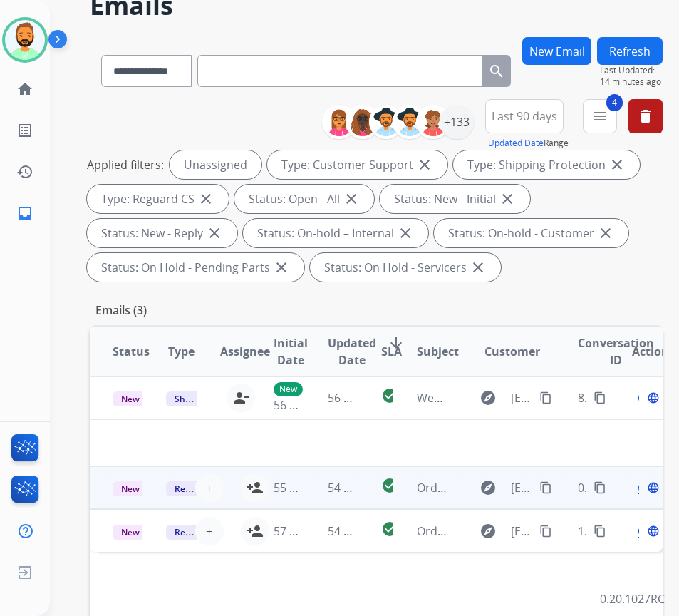 This screenshot has width=679, height=616. What do you see at coordinates (636, 352) in the screenshot?
I see `th: Action` at bounding box center [636, 352].